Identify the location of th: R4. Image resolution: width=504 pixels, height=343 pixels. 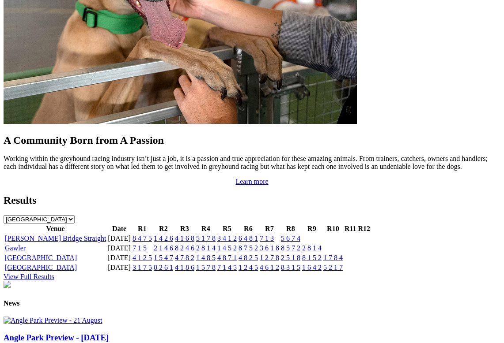
(206, 229).